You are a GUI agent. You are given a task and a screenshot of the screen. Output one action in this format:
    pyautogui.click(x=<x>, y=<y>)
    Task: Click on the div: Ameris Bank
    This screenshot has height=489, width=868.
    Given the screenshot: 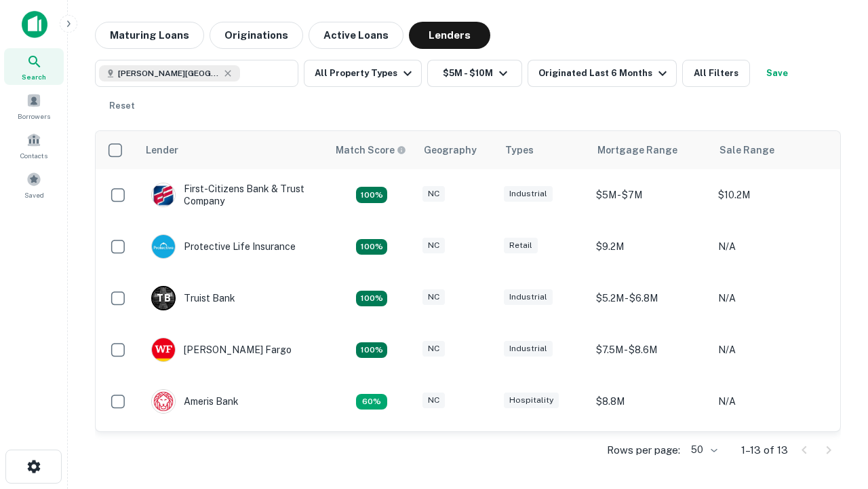 What is the action you would take?
    pyautogui.click(x=194, y=402)
    